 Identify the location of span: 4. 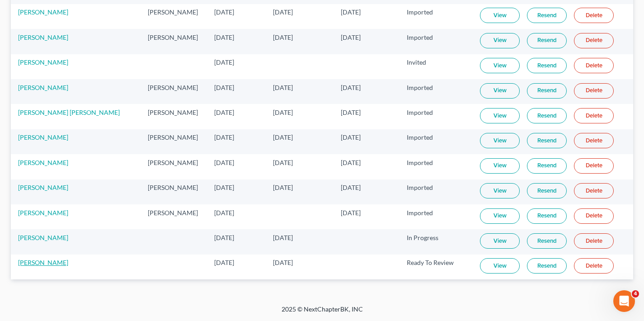
(635, 294).